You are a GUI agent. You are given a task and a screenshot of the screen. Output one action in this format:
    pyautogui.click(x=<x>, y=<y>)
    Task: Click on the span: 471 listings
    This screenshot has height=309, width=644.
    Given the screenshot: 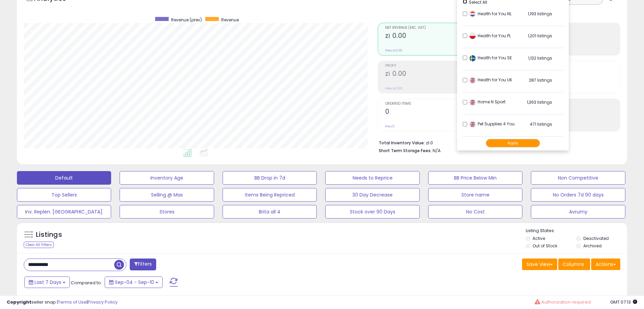 What is the action you would take?
    pyautogui.click(x=541, y=124)
    